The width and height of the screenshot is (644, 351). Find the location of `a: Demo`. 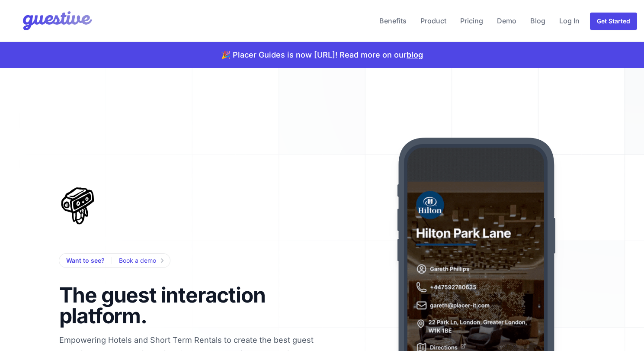

a: Demo is located at coordinates (507, 21).